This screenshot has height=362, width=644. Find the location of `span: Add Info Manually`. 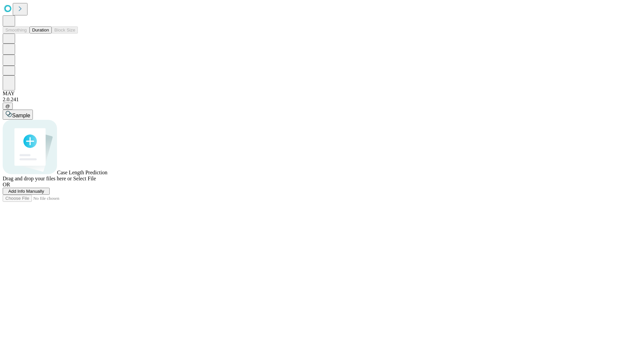

span: Add Info Manually is located at coordinates (26, 191).